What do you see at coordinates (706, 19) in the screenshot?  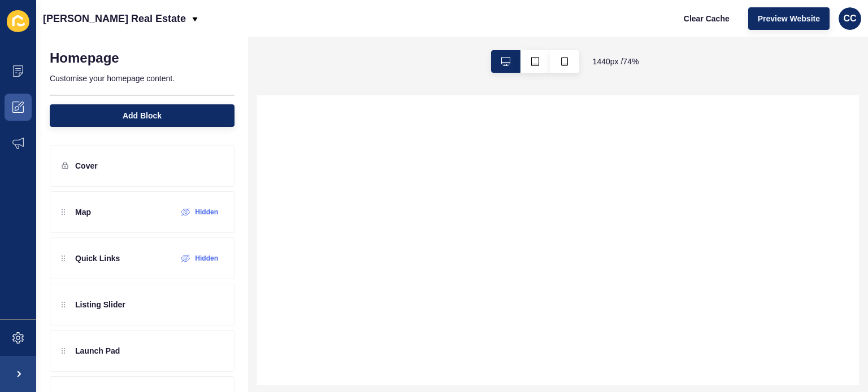 I see `button: Clear Cache` at bounding box center [706, 19].